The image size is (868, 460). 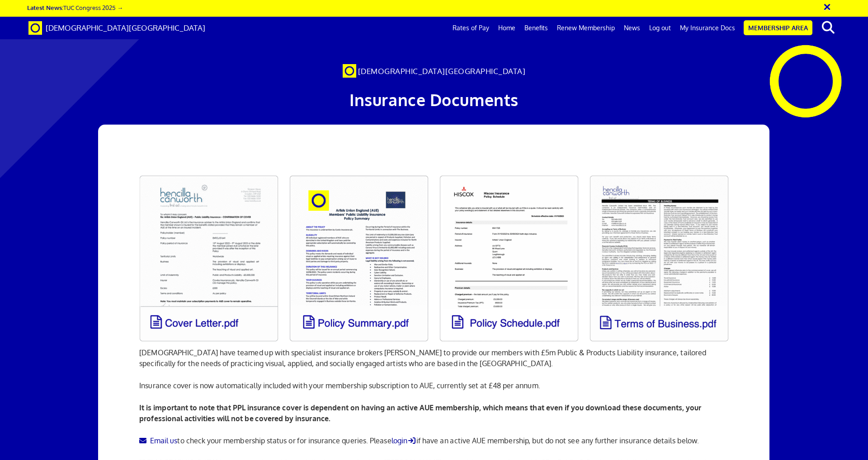 I want to click on a: Rates of Pay, so click(x=471, y=28).